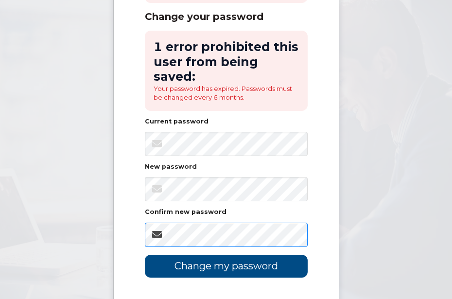  What do you see at coordinates (171, 167) in the screenshot?
I see `label: New password` at bounding box center [171, 167].